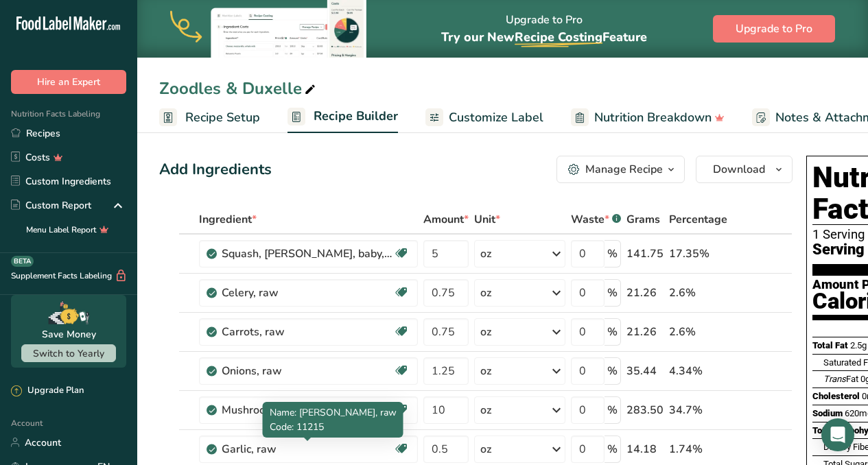 Image resolution: width=868 pixels, height=465 pixels. I want to click on button: Switch to Yearly, so click(69, 353).